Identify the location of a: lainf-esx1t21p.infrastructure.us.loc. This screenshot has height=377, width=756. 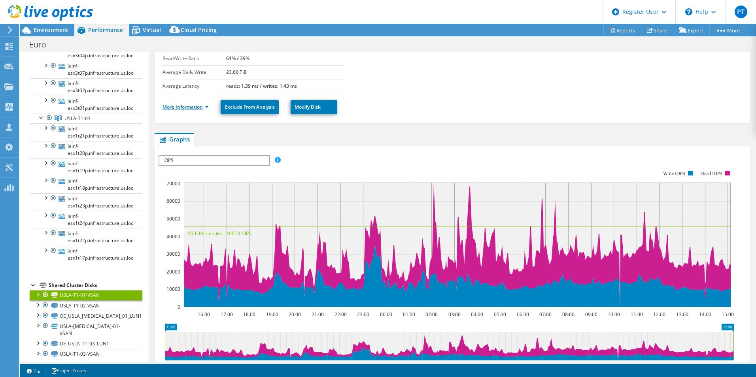
(86, 132).